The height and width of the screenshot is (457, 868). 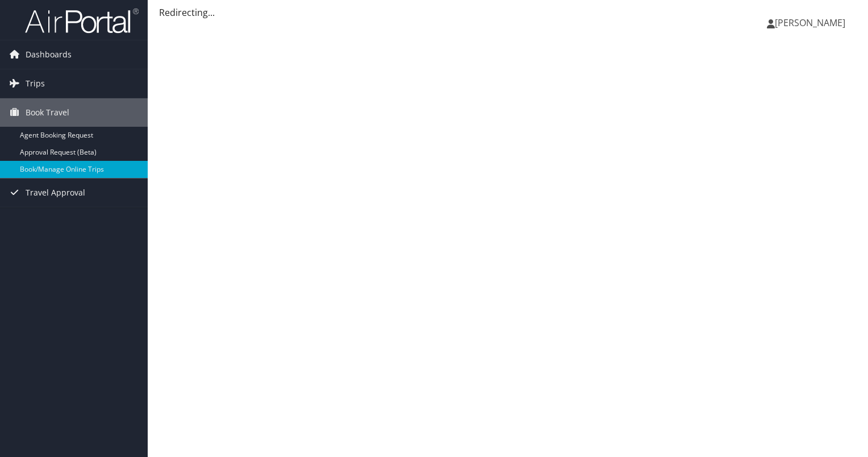 I want to click on span: Dashboards, so click(x=49, y=55).